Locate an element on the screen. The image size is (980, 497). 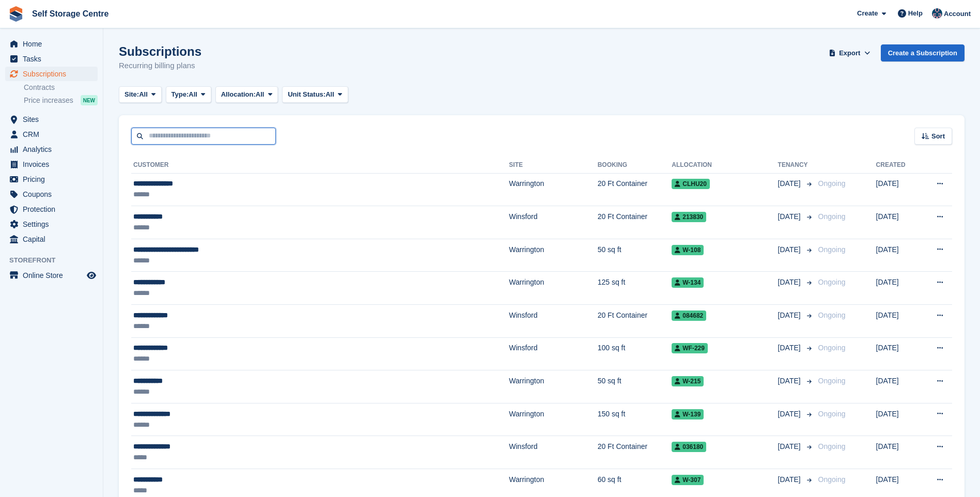
th: Site is located at coordinates (553, 165).